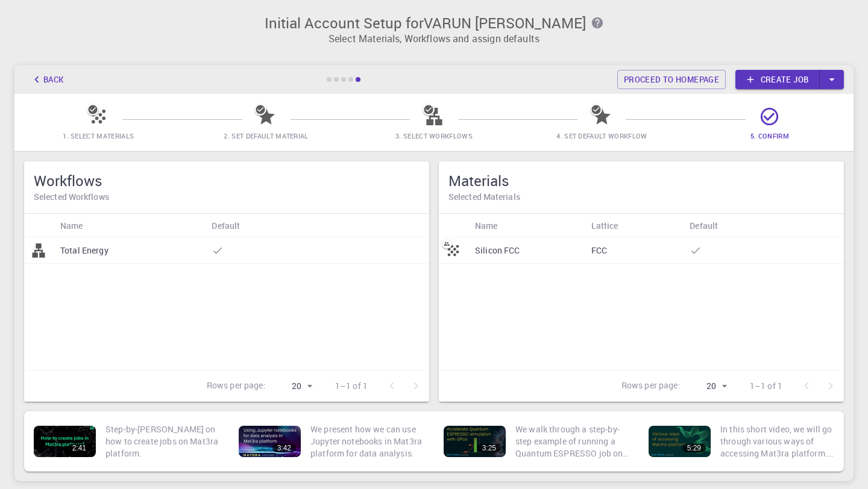 This screenshot has width=868, height=489. Describe the element at coordinates (332, 442) in the screenshot. I see `a: 3:42We present how we can use Jupyter notebooks in Mat3ra platform for data analysis.` at that location.